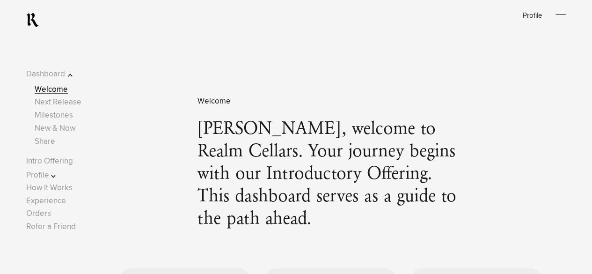 This screenshot has width=592, height=274. I want to click on button: Dashboard, so click(56, 74).